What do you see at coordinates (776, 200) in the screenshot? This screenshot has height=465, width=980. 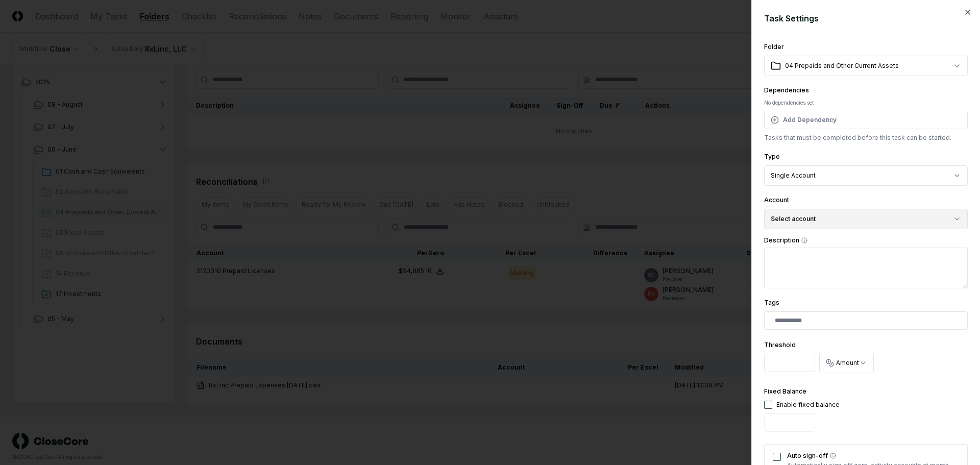 I see `label: Account` at bounding box center [776, 200].